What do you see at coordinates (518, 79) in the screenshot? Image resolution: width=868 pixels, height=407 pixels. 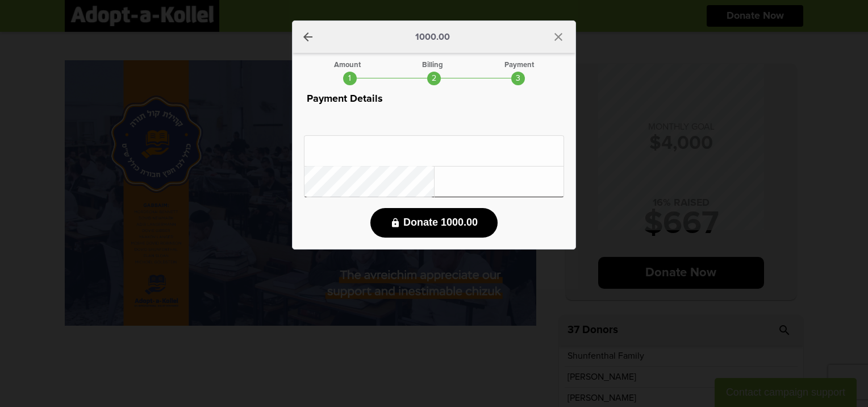 I see `div: 3` at bounding box center [518, 79].